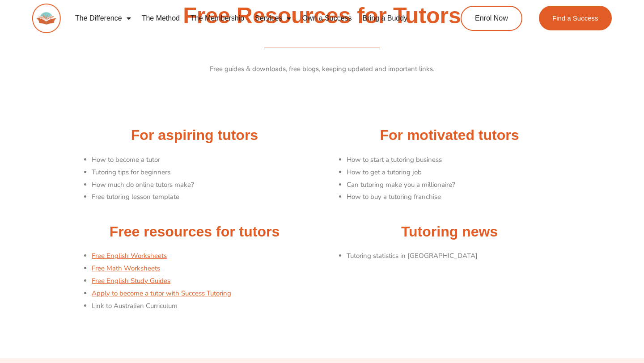  I want to click on a: Free Math Worksheets, so click(126, 268).